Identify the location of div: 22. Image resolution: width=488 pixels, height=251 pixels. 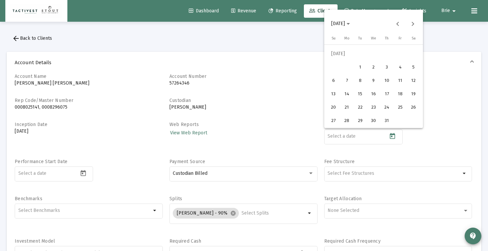
(361, 107).